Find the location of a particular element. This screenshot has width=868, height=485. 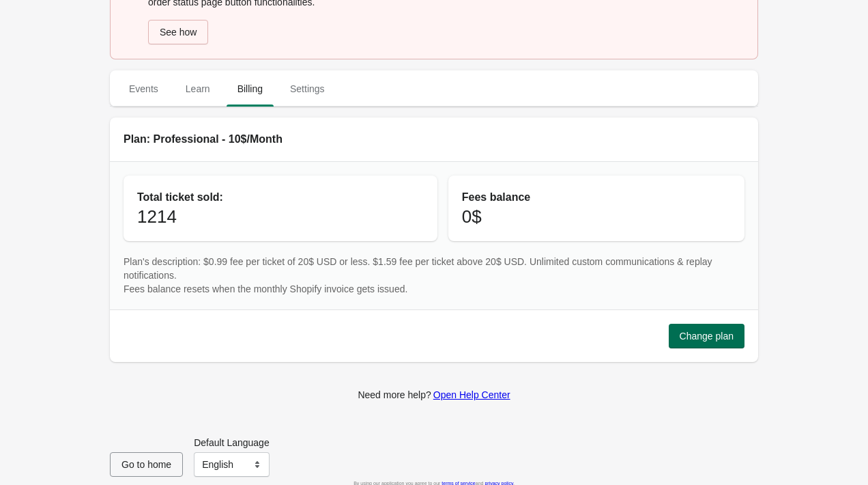

p: Plan's description: $0.99 fee per ticket of 20$ USD or less. $1.59 fee per ticket above 20$ USD. ... is located at coordinates (434, 268).